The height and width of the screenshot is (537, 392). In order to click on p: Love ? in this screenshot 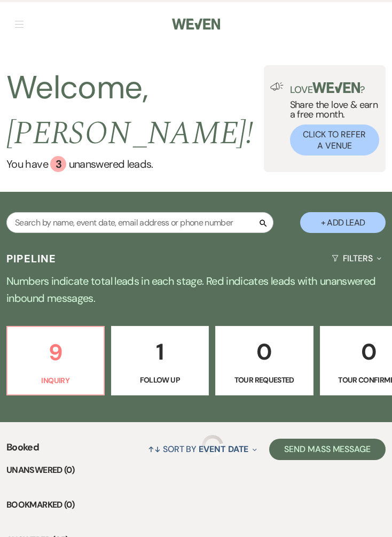, I will do `click(334, 88)`.